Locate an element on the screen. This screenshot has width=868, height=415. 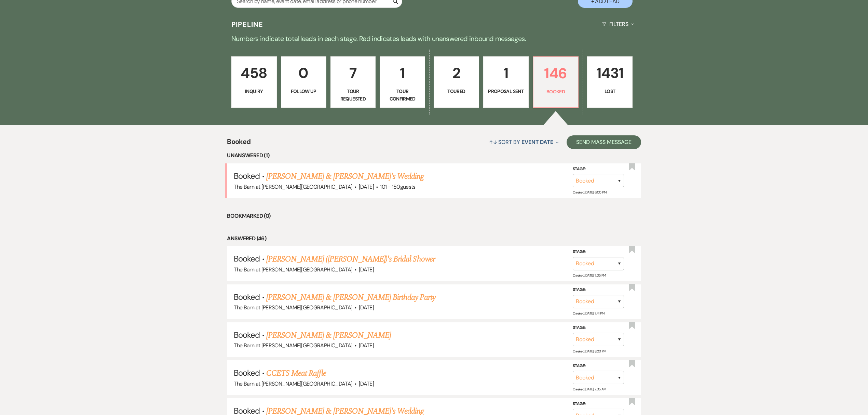
p: 2 is located at coordinates (456, 73).